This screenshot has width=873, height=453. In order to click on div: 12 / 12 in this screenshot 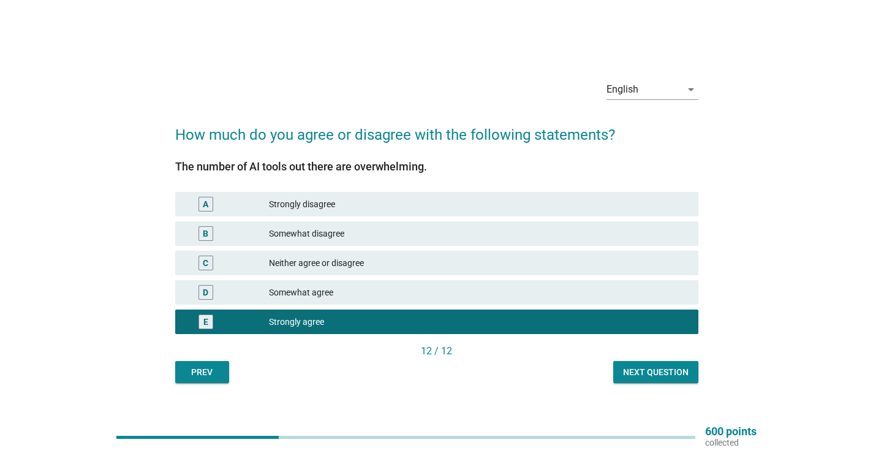, I will do `click(437, 351)`.